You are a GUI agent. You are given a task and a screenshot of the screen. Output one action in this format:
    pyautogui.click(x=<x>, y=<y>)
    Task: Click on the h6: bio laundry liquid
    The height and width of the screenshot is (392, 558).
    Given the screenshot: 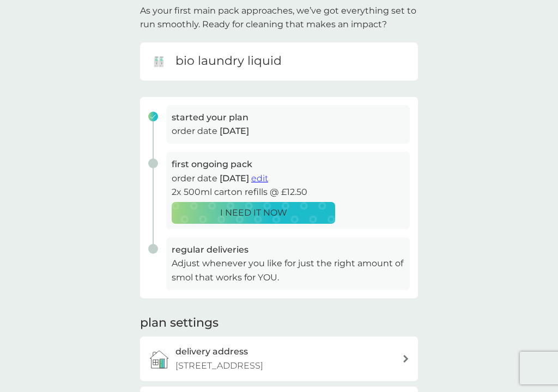 What is the action you would take?
    pyautogui.click(x=229, y=61)
    